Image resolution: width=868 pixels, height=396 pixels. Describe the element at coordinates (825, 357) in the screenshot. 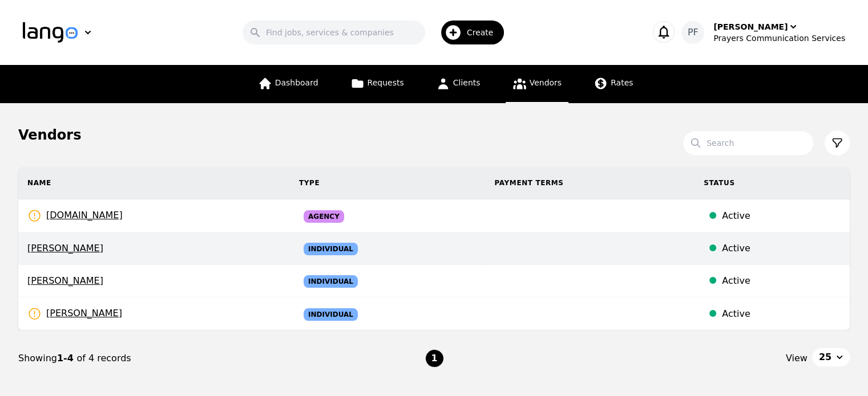

I see `span: 25` at that location.